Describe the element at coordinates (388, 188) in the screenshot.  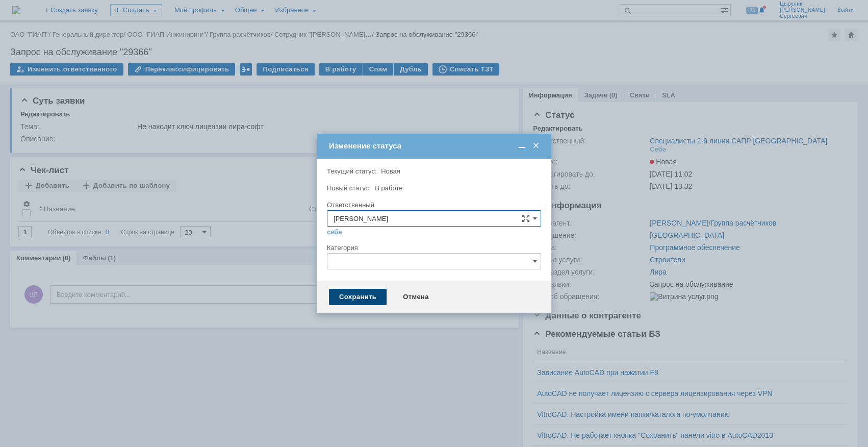
I see `span: В работе` at that location.